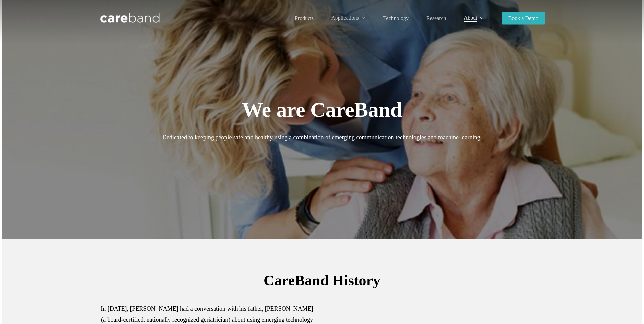  I want to click on a: Products, so click(304, 18).